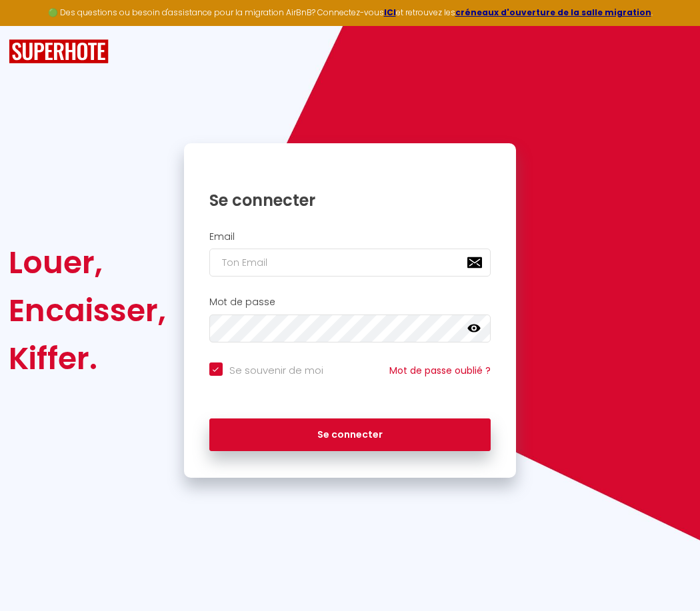 The width and height of the screenshot is (700, 611). Describe the element at coordinates (439, 371) in the screenshot. I see `a: Mot de passe oublié ?` at that location.